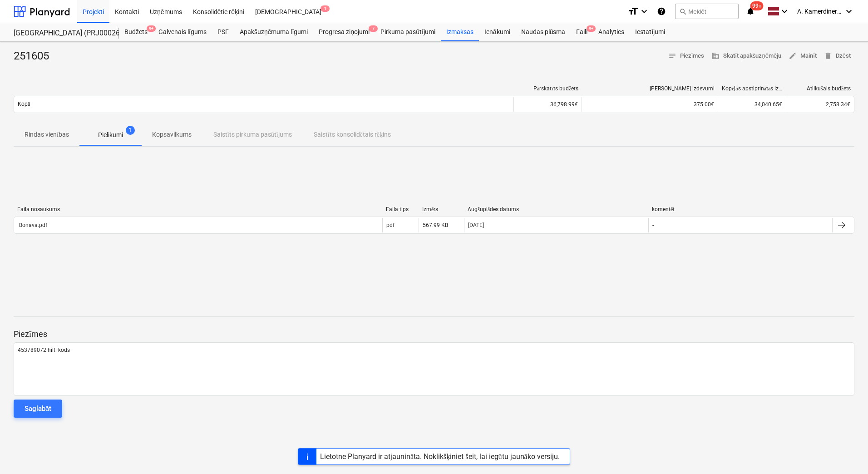 This screenshot has width=868, height=474. I want to click on div: Atlikušais budžets, so click(820, 89).